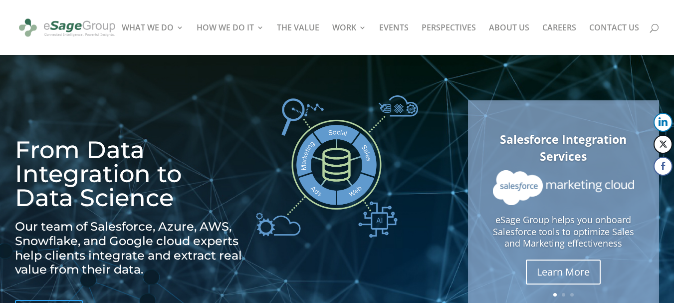  I want to click on a: WHAT WE DO, so click(153, 39).